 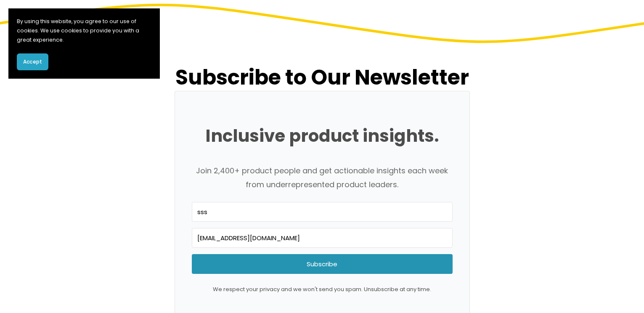 I want to click on button: Subscribe, so click(x=322, y=264).